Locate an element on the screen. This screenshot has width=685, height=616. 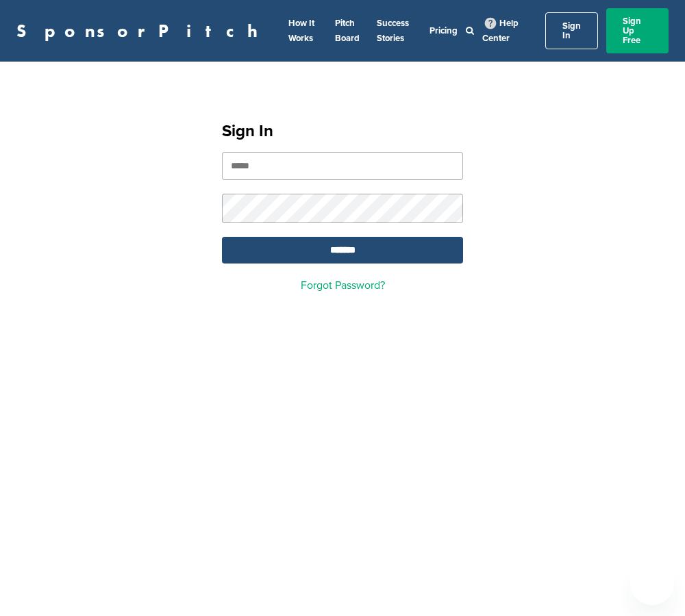
a: Help Center is located at coordinates (500, 31).